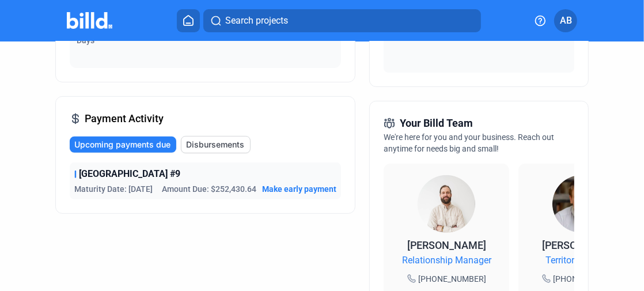 Image resolution: width=644 pixels, height=291 pixels. I want to click on button: Disbursements, so click(216, 145).